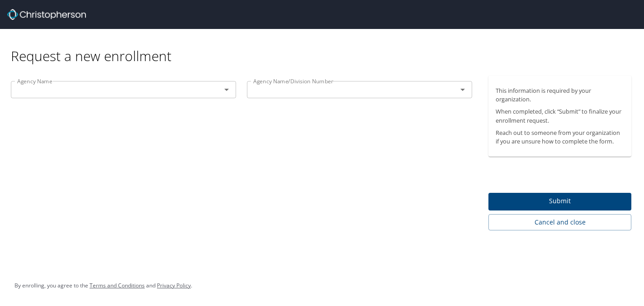 The width and height of the screenshot is (644, 306). What do you see at coordinates (560, 95) in the screenshot?
I see `p: This information is required by your organization.` at bounding box center [560, 95].